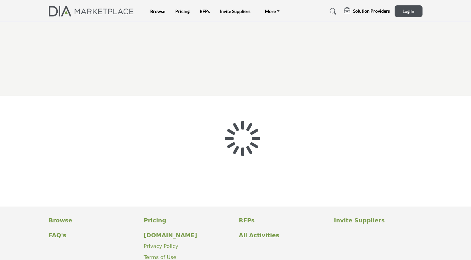 The image size is (471, 260). I want to click on a: Search, so click(332, 11).